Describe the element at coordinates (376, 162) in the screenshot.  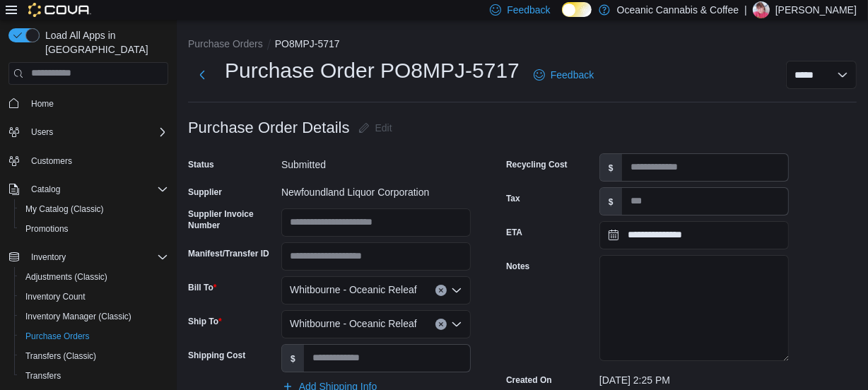
I see `div: Submitted` at that location.